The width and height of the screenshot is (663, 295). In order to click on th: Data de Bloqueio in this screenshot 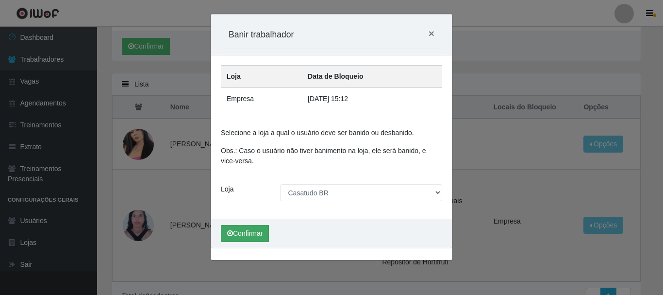, I will do `click(372, 77)`.